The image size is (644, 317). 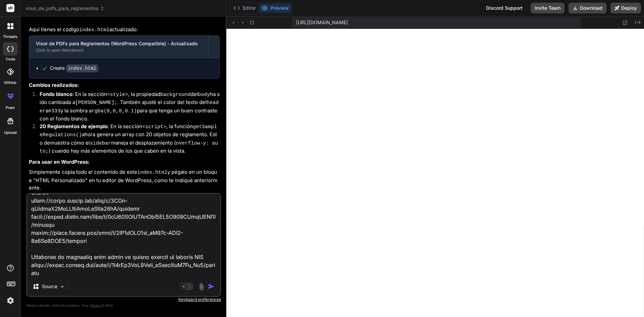 I want to click on code: rgba(0,0,0,0.1), so click(x=114, y=111).